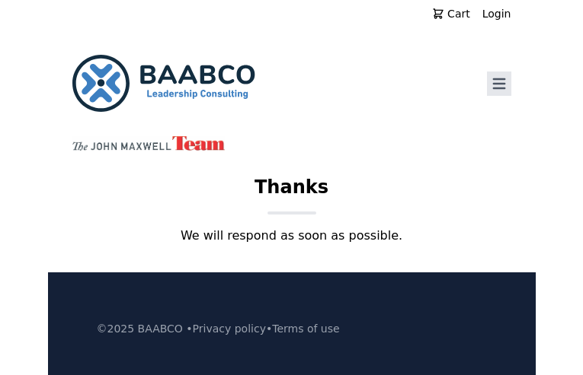 Image resolution: width=583 pixels, height=375 pixels. I want to click on span: Cart, so click(457, 14).